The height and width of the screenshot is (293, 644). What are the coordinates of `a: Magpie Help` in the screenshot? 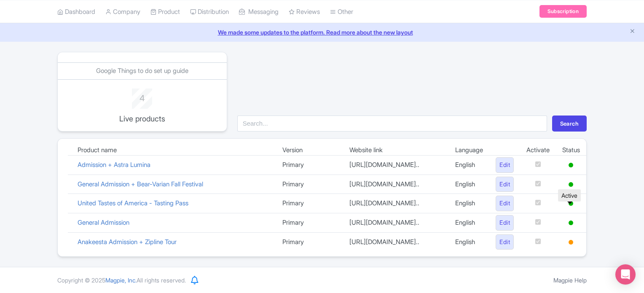 It's located at (570, 280).